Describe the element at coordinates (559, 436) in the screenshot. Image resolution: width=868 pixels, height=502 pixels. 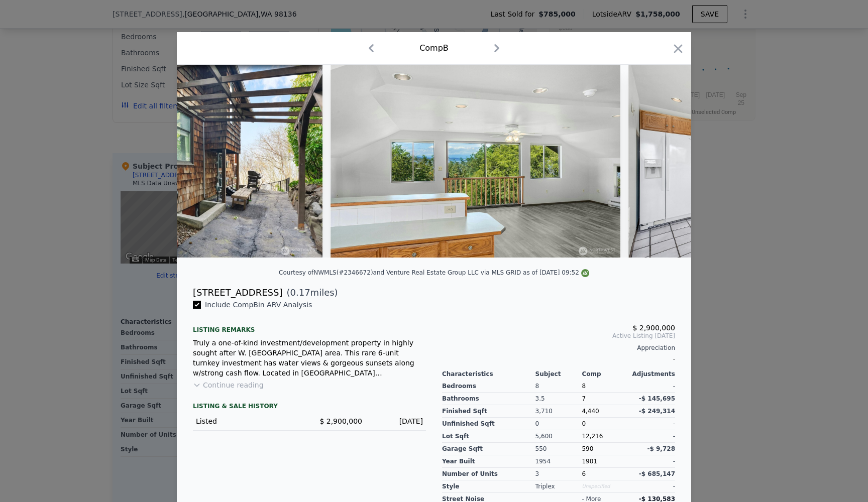
I see `div: 5,600` at that location.